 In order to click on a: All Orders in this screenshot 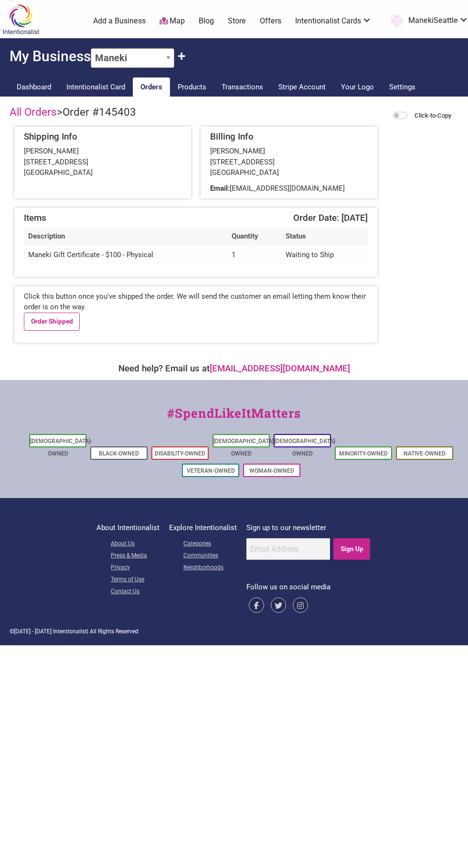, I will do `click(33, 111)`.